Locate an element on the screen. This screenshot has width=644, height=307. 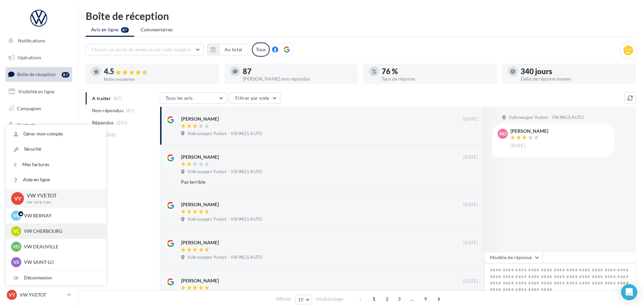
span: VC is located at coordinates (16, 231).